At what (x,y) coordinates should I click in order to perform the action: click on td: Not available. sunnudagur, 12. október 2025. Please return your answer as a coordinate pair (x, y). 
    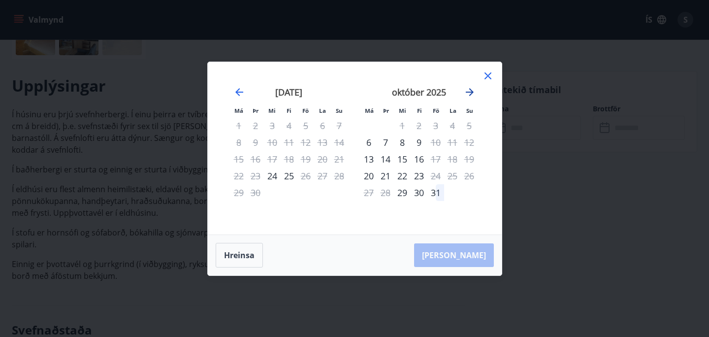
    Looking at the image, I should click on (469, 142).